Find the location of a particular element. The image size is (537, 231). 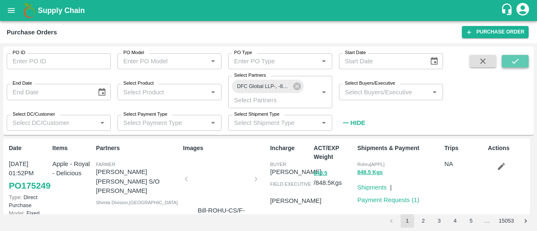

span: Farmer is located at coordinates (106, 165).